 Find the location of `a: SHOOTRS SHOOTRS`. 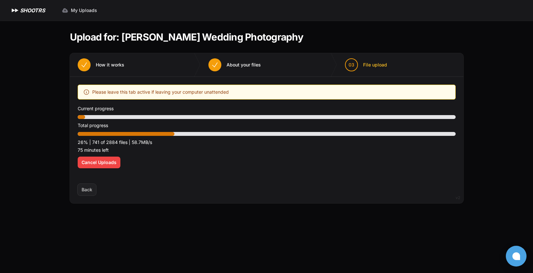

a: SHOOTRS SHOOTRS is located at coordinates (28, 10).